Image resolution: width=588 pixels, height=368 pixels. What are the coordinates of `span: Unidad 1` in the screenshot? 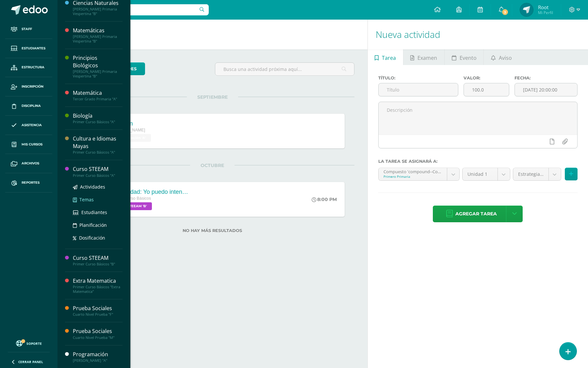 It's located at (480, 174).